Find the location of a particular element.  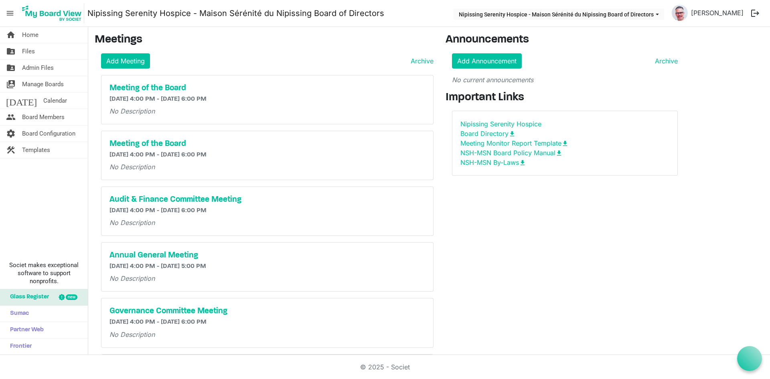

a: NSH-MSN Board Policy Manualdownload is located at coordinates (511, 153).